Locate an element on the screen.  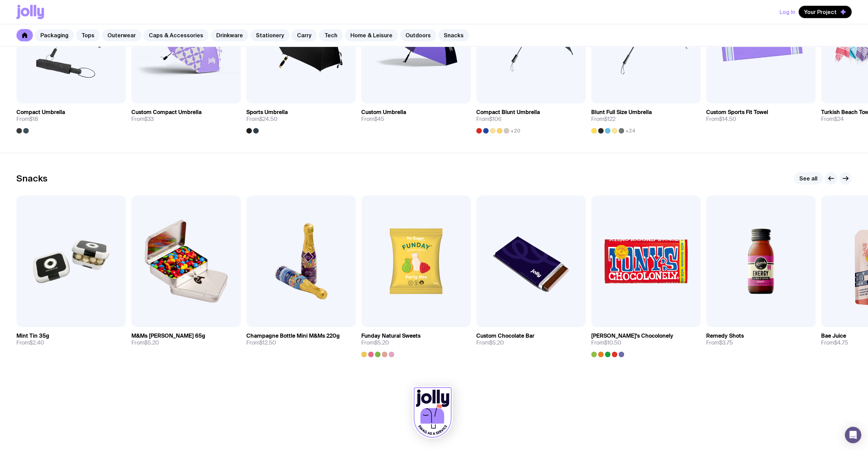
h3: Compact Blunt Umbrella is located at coordinates (508, 112).